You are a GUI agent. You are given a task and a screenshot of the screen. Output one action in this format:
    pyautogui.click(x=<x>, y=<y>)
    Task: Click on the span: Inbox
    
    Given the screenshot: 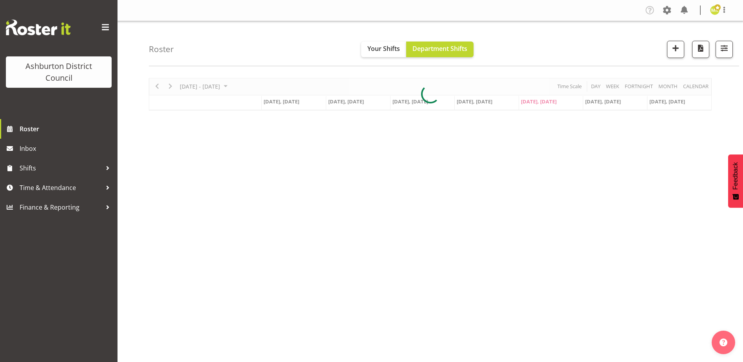 What is the action you would take?
    pyautogui.click(x=67, y=149)
    